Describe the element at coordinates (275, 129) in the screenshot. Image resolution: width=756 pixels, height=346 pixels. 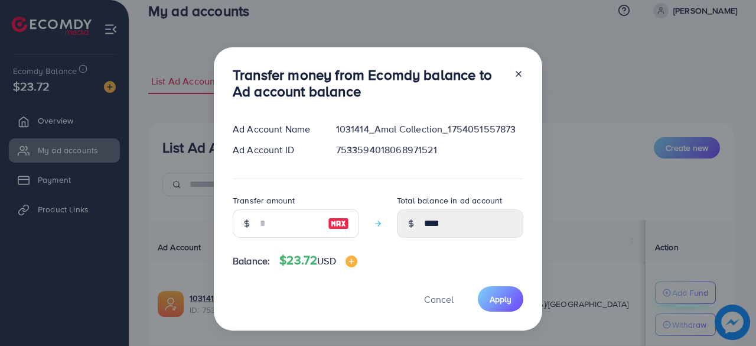
I see `div: Ad Account Name` at that location.